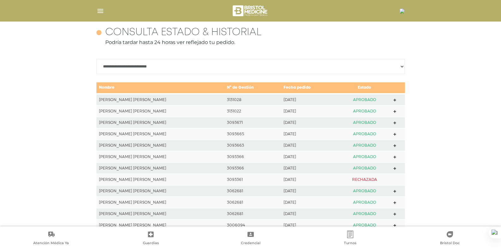 The image size is (501, 248). I want to click on td: Fecha pedido, so click(310, 88).